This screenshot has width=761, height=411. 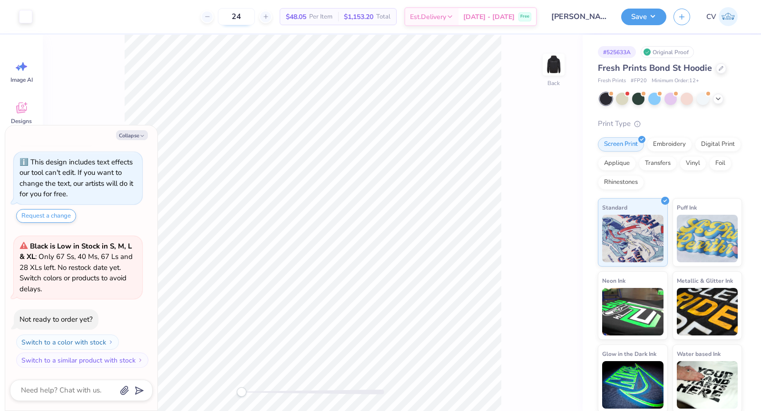 I want to click on div: Print Type, so click(x=670, y=124).